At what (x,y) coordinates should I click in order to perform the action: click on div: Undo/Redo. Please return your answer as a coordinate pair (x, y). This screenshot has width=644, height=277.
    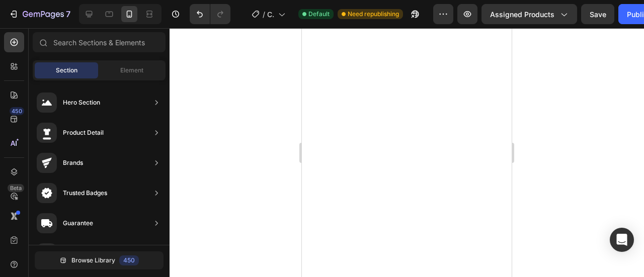
    Looking at the image, I should click on (210, 14).